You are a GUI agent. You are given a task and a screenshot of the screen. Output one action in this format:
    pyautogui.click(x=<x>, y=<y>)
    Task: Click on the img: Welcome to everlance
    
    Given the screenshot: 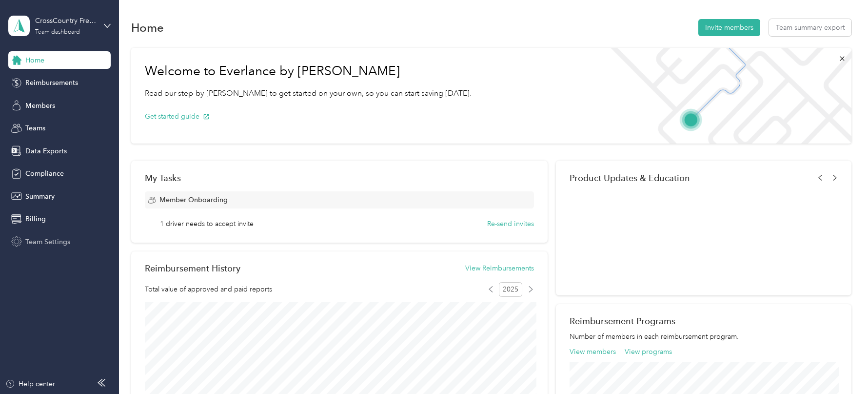 What is the action you would take?
    pyautogui.click(x=726, y=95)
    